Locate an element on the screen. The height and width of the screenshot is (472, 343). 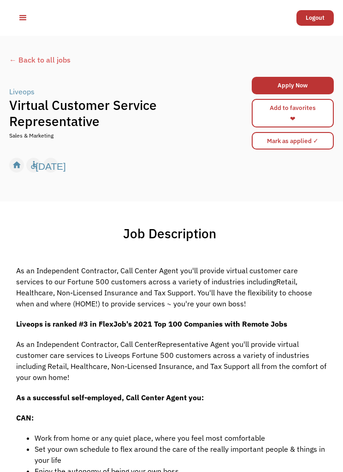
div: menu is located at coordinates (23, 18).